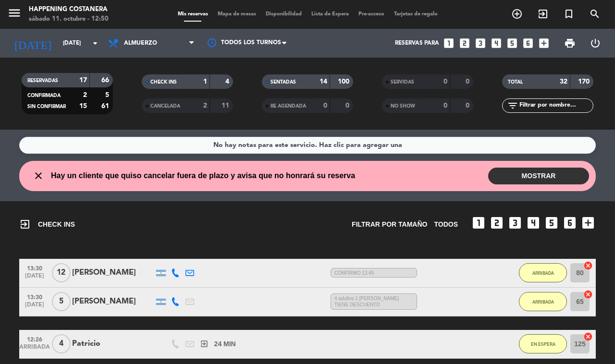 Image resolution: width=615 pixels, height=364 pixels. Describe the element at coordinates (402, 82) in the screenshot. I see `span: SERVIDAS` at that location.